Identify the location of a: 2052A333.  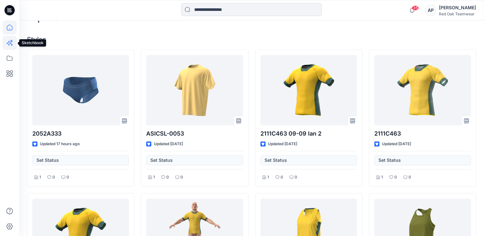
(81, 90).